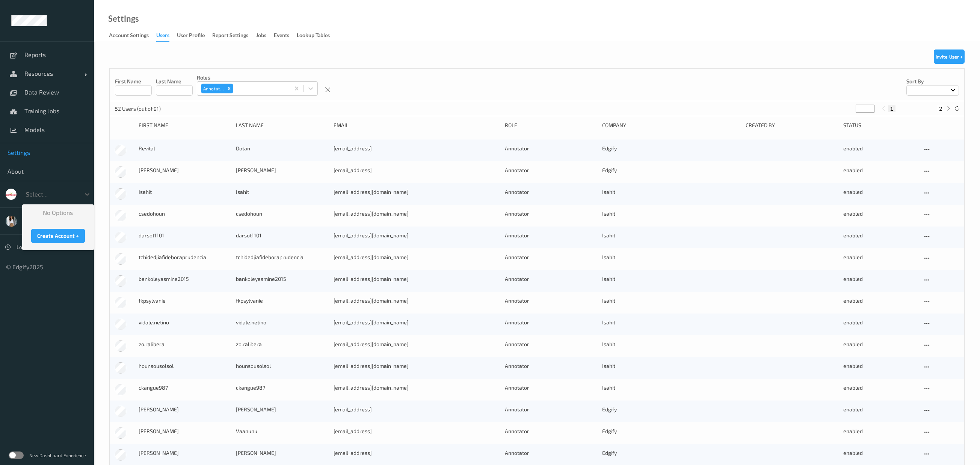  Describe the element at coordinates (282, 301) in the screenshot. I see `div: fkpsylvanie` at that location.